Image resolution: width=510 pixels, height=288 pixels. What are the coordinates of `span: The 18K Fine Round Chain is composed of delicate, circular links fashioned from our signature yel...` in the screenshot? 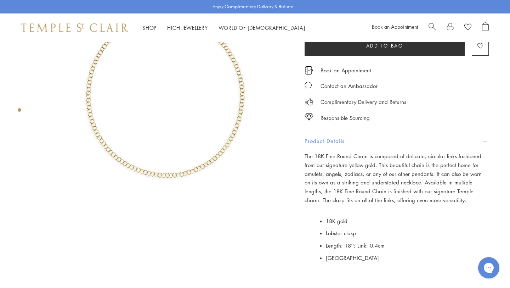 It's located at (393, 178).